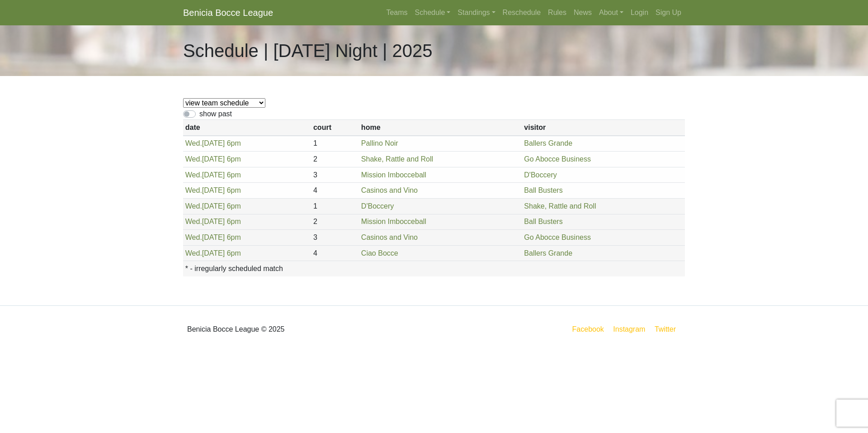 Image resolution: width=868 pixels, height=433 pixels. What do you see at coordinates (216, 114) in the screenshot?
I see `label: show past` at bounding box center [216, 114].